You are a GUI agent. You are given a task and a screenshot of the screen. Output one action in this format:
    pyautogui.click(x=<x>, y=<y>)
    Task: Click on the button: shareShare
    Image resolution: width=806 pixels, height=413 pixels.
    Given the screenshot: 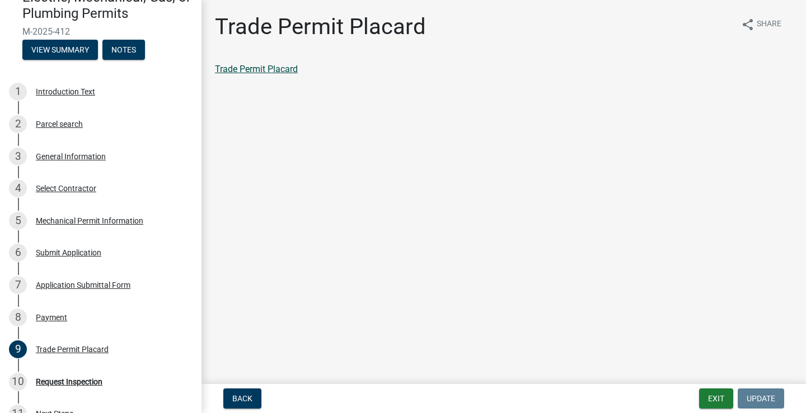 What is the action you would take?
    pyautogui.click(x=761, y=24)
    